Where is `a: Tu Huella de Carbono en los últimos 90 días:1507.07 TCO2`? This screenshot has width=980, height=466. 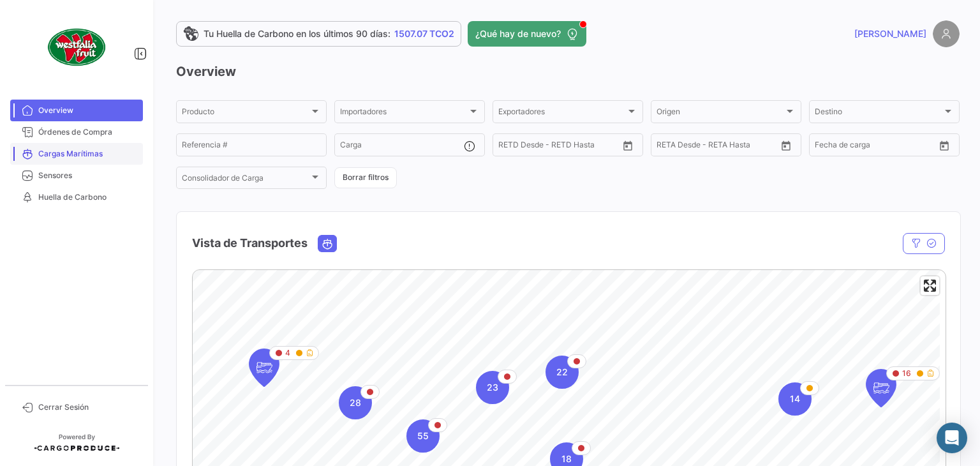
a: Tu Huella de Carbono en los últimos 90 días:1507.07 TCO2 is located at coordinates (318, 34).